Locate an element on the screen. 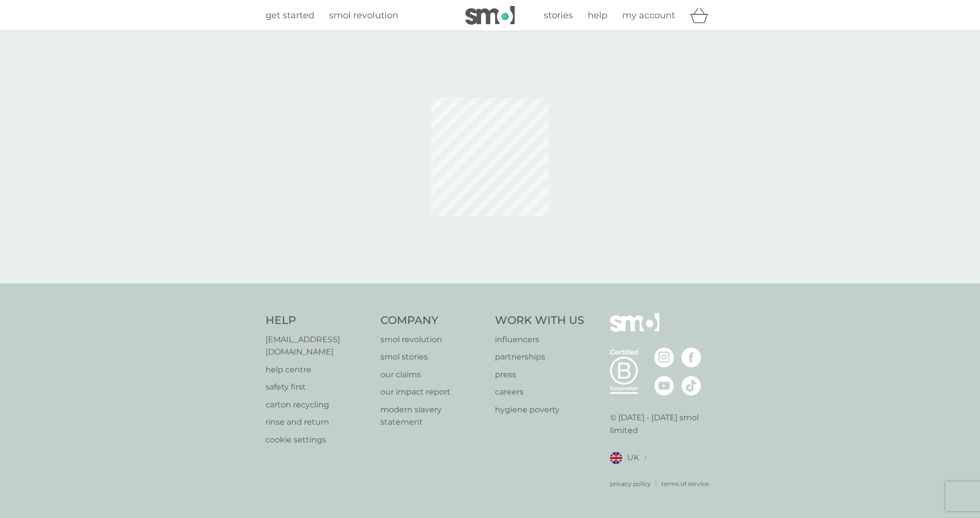 The image size is (980, 518). p: safety first is located at coordinates (318, 387).